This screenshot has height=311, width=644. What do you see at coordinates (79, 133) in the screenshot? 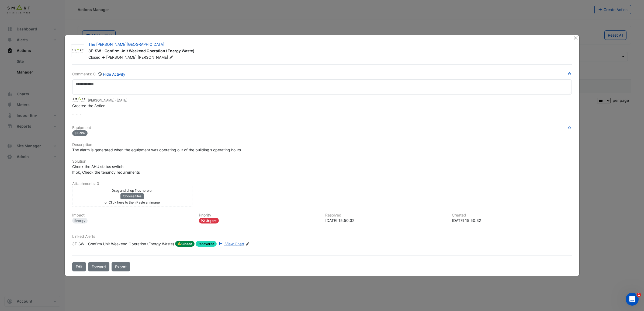
I see `span: 3F-SW` at bounding box center [79, 133].